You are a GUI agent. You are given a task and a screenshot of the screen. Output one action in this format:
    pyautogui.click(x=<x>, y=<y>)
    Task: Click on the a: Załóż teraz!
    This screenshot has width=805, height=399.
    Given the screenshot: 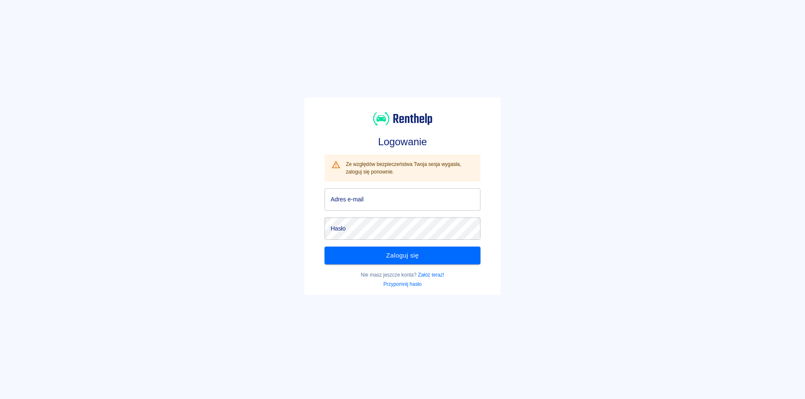 What is the action you would take?
    pyautogui.click(x=431, y=275)
    